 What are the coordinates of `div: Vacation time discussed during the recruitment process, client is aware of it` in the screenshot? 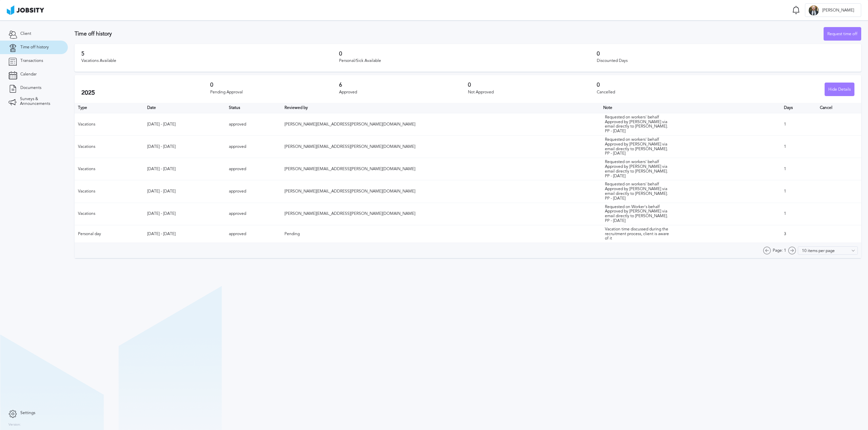 It's located at (638, 234).